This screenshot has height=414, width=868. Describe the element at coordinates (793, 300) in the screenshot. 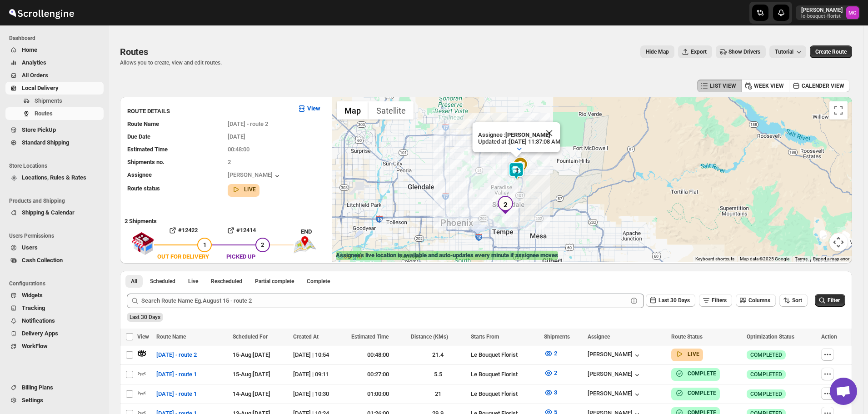

I see `button: Sort` at that location.